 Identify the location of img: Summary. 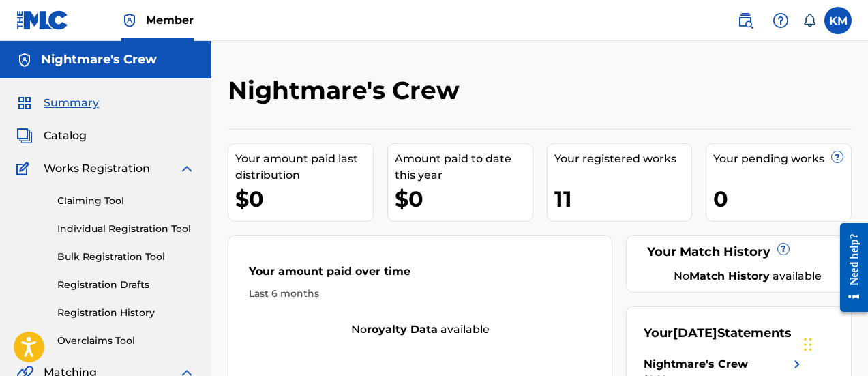
(25, 103).